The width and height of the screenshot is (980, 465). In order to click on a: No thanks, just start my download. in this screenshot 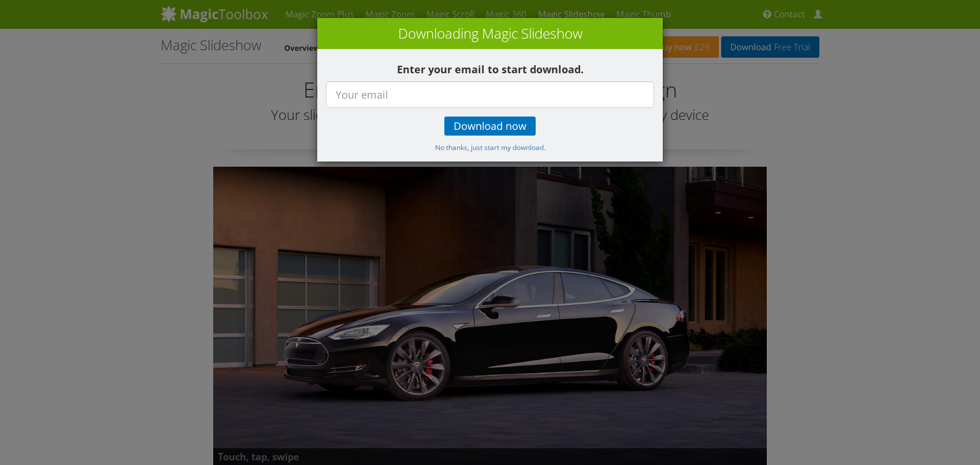, I will do `click(490, 147)`.